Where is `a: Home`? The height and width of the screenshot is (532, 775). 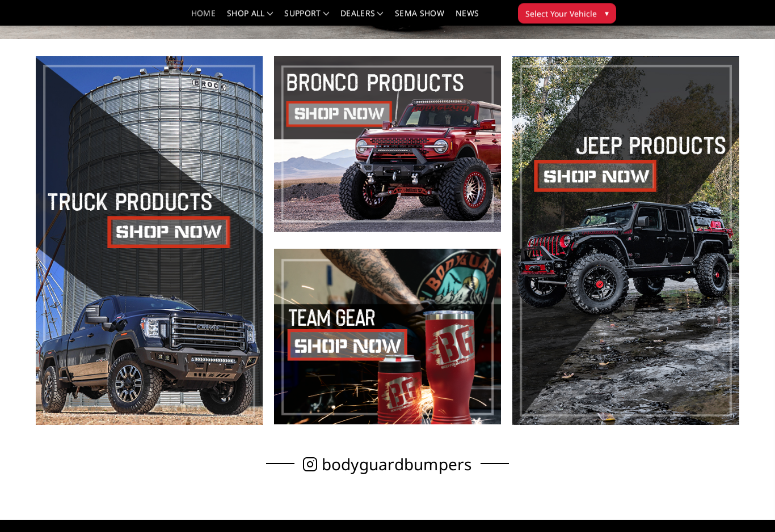 a: Home is located at coordinates (203, 17).